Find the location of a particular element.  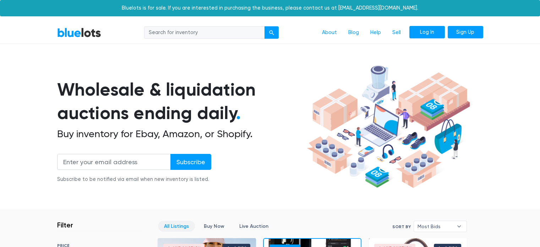

h2: Buy inventory for Ebay, Amazon, or Shopify. is located at coordinates (181, 134).